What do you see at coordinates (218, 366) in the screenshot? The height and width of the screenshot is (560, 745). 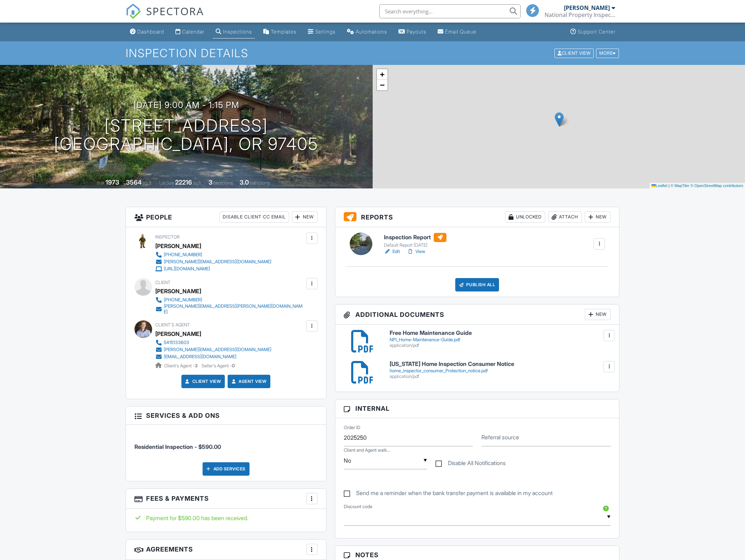 I see `span: Seller's Agent -` at bounding box center [218, 366].